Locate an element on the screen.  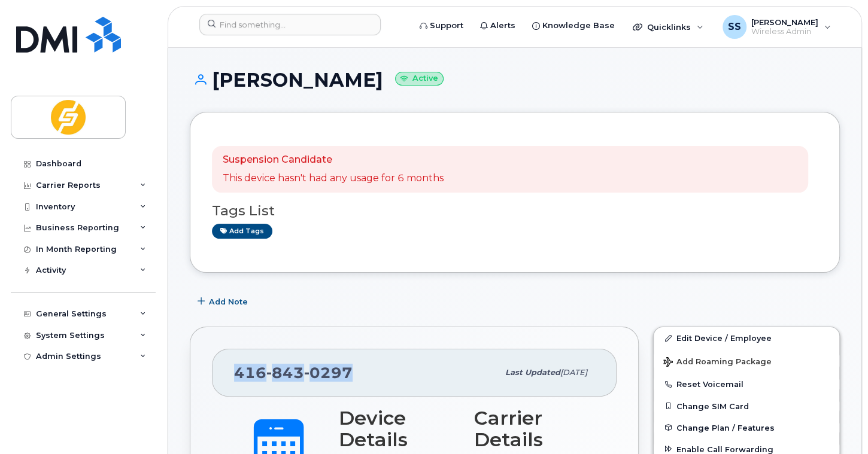
span: 0297 is located at coordinates (328, 373).